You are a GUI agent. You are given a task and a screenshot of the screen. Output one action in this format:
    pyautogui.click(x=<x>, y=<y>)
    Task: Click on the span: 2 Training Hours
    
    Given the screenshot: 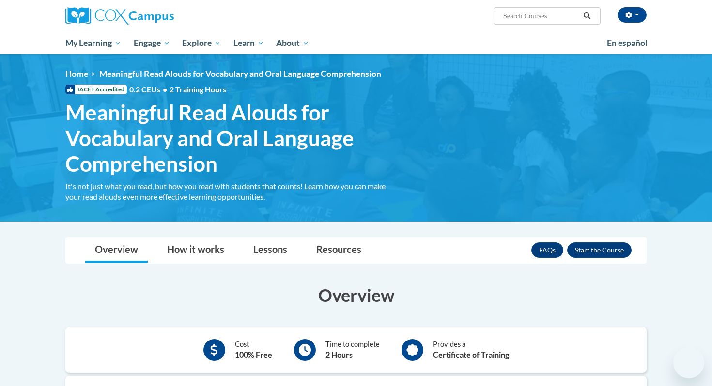 What is the action you would take?
    pyautogui.click(x=198, y=89)
    